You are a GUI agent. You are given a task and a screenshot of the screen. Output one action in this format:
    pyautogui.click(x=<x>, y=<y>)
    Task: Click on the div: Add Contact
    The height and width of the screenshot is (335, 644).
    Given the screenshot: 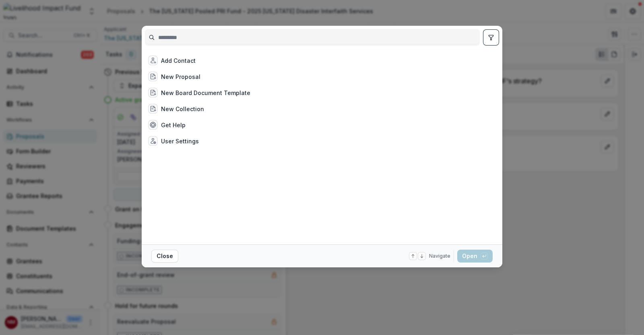 What is the action you would take?
    pyautogui.click(x=178, y=60)
    